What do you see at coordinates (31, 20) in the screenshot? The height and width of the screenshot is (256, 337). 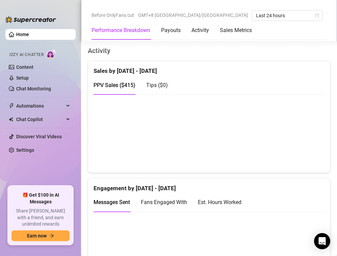 I see `img: logo-BBDzfeDw.svg` at bounding box center [31, 20].